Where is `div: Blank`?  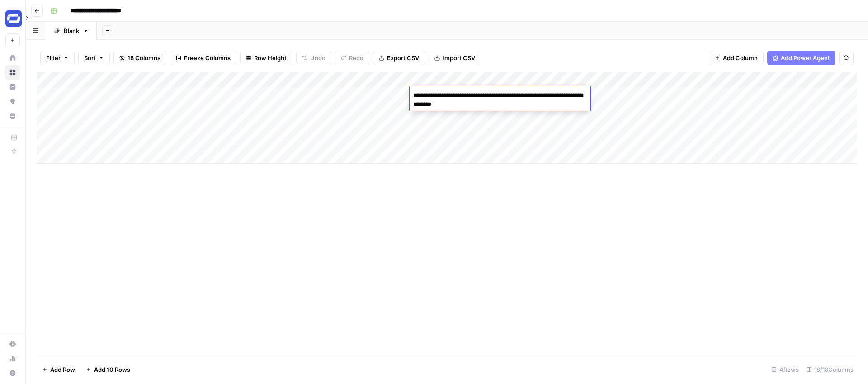
div: Blank is located at coordinates (71, 31).